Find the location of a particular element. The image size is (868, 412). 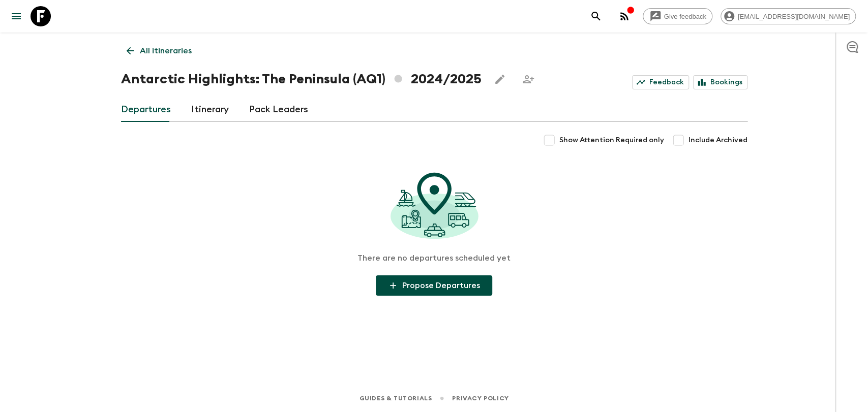

a: Departures is located at coordinates (146, 110).